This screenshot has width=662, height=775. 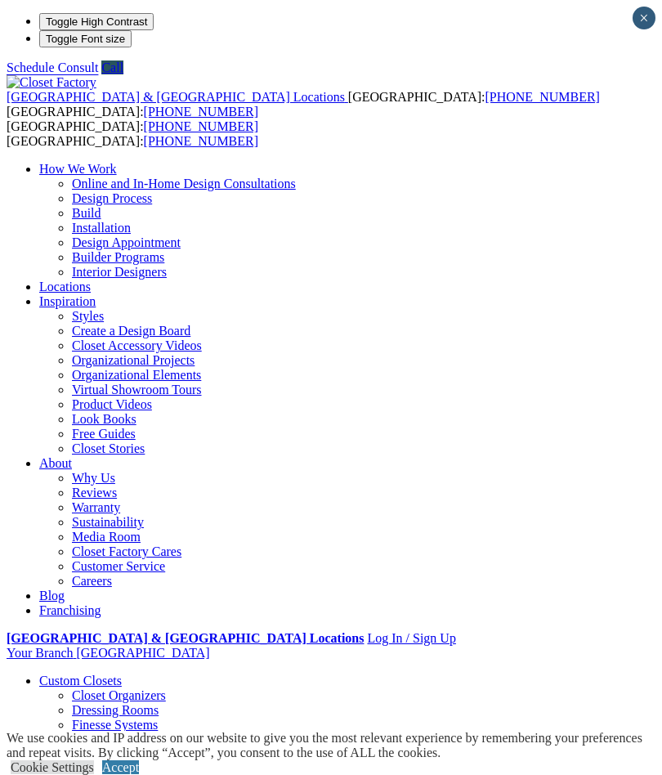 What do you see at coordinates (108, 521) in the screenshot?
I see `a: Sustainability` at bounding box center [108, 521].